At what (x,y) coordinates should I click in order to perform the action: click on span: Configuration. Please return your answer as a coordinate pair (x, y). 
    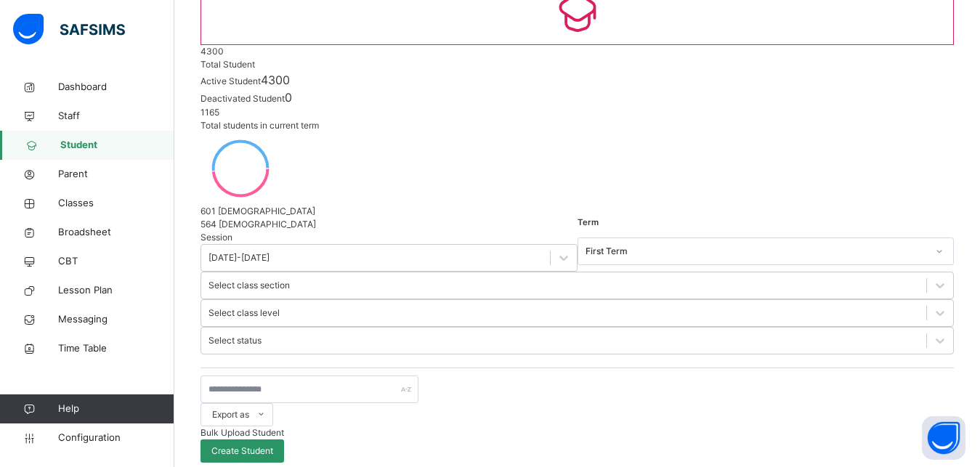
    Looking at the image, I should click on (115, 438).